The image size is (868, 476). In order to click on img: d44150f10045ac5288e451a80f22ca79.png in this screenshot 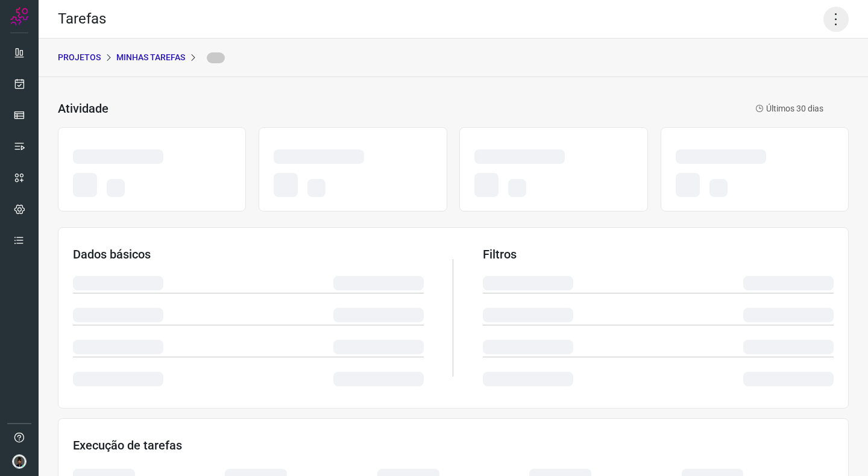, I will do `click(19, 462)`.